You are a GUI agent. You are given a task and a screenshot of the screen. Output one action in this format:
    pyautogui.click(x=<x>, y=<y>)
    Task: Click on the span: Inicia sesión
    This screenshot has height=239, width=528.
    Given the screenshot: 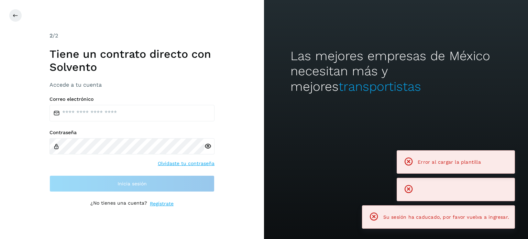 What is the action you would take?
    pyautogui.click(x=132, y=184)
    